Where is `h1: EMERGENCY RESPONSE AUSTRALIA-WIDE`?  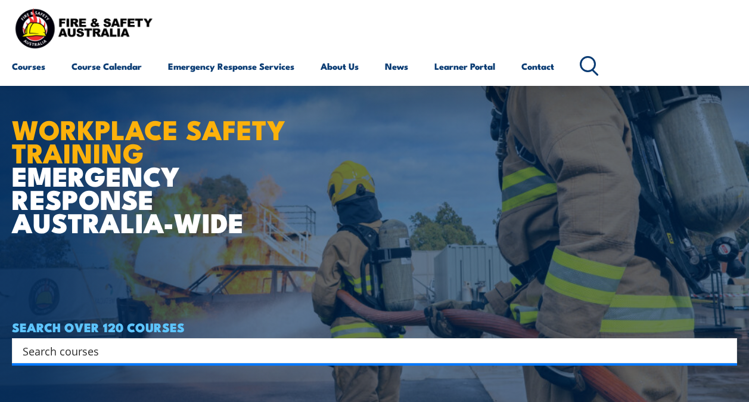
h1: EMERGENCY RESPONSE AUSTRALIA-WIDE is located at coordinates (157, 160).